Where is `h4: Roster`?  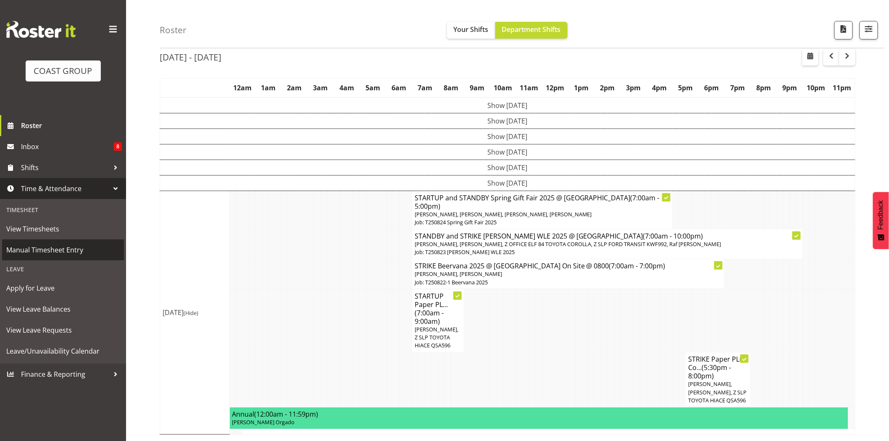 h4: Roster is located at coordinates (173, 30).